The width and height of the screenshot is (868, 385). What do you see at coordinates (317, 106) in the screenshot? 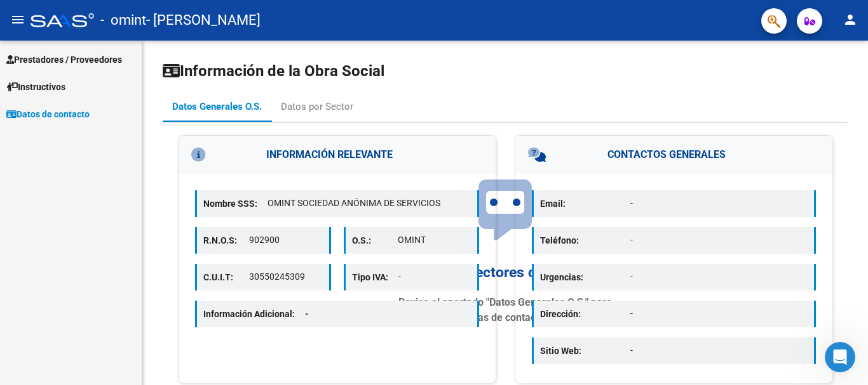
I see `div: Datos por Sector` at bounding box center [317, 106].